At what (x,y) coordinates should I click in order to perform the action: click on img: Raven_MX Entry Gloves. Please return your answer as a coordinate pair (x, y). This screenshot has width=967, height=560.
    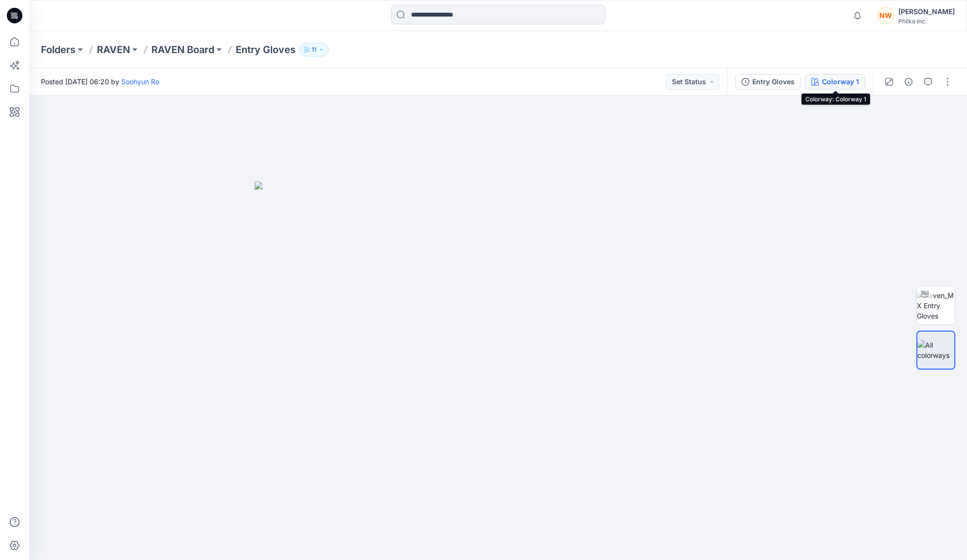
    Looking at the image, I should click on (936, 305).